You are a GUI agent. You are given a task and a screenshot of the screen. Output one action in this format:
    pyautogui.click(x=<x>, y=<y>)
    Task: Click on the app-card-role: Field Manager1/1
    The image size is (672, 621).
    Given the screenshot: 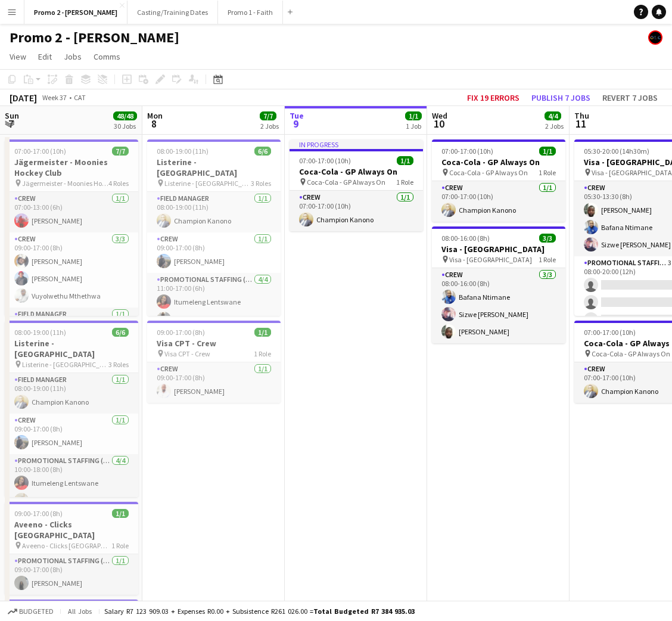 What is the action you would take?
    pyautogui.click(x=71, y=328)
    